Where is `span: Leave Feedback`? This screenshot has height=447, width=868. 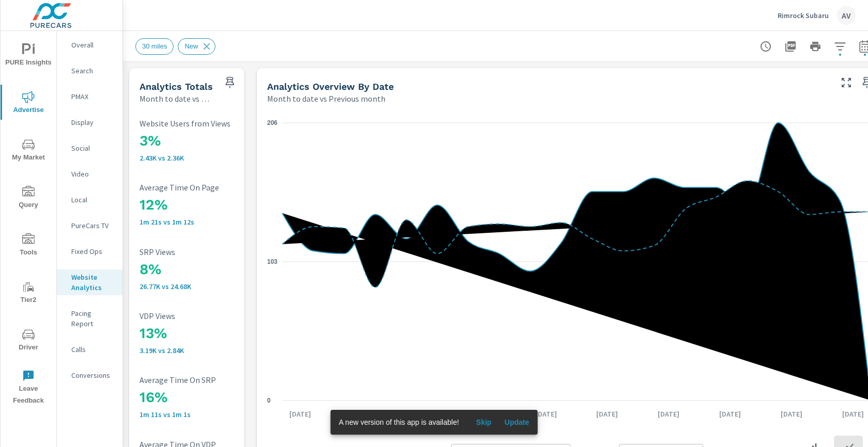
span: Leave Feedback is located at coordinates (28, 388).